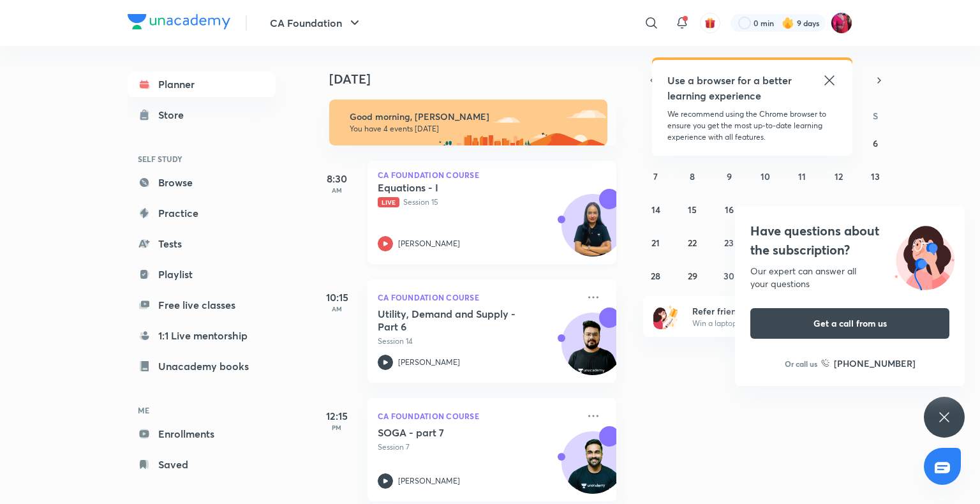 The height and width of the screenshot is (504, 980). Describe the element at coordinates (656, 176) in the screenshot. I see `button: September 7, 2025` at that location.